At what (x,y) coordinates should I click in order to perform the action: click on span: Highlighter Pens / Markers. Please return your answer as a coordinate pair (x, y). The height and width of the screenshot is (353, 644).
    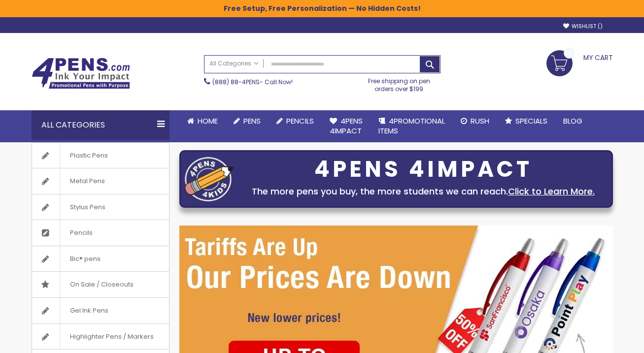
    Looking at the image, I should click on (111, 337).